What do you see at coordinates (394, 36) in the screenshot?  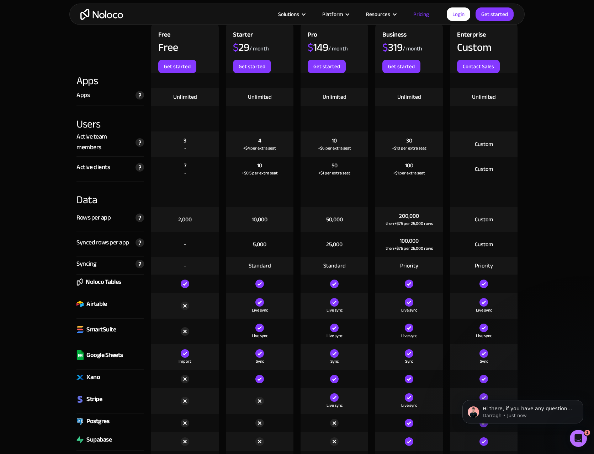 I see `div: Business` at bounding box center [394, 36].